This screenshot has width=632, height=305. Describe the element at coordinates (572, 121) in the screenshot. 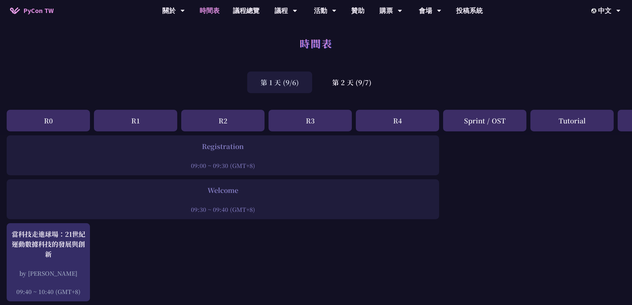

I see `div: Tutorial` at that location.